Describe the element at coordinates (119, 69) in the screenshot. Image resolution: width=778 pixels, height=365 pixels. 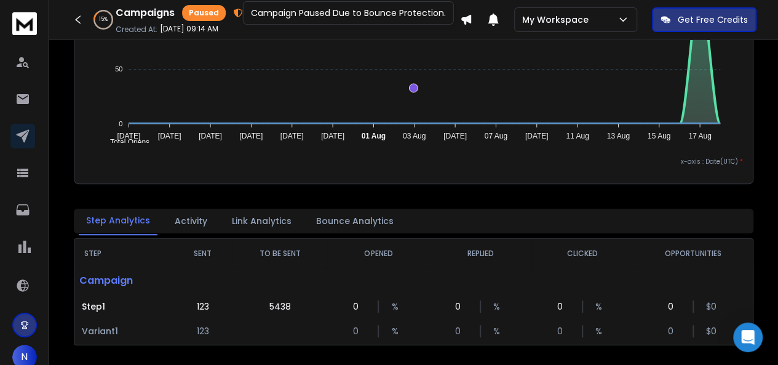
I see `tspan: 50` at that location.